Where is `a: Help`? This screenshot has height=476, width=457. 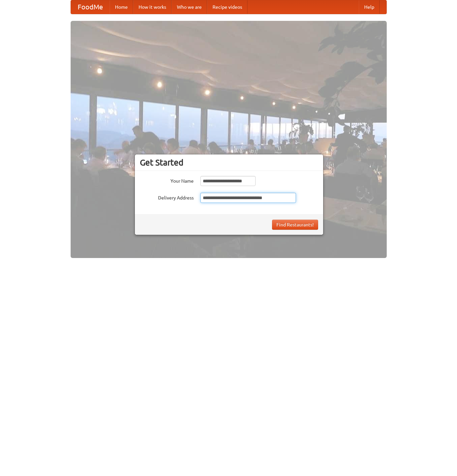 a: Help is located at coordinates (369, 7).